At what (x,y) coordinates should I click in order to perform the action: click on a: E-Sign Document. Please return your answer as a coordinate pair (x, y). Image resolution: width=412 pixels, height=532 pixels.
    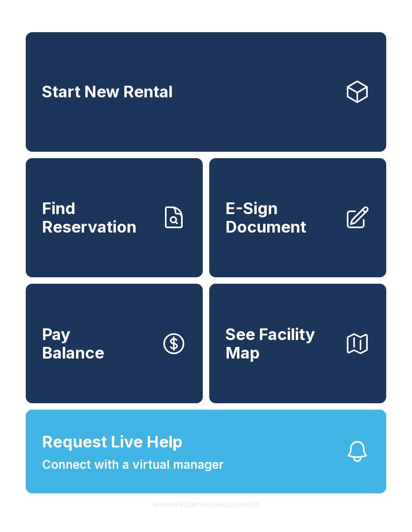
    Looking at the image, I should click on (298, 218).